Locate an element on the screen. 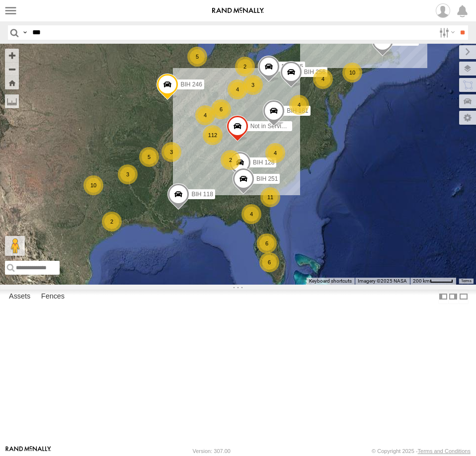 The height and width of the screenshot is (456, 476). span: 200 km is located at coordinates (421, 281).